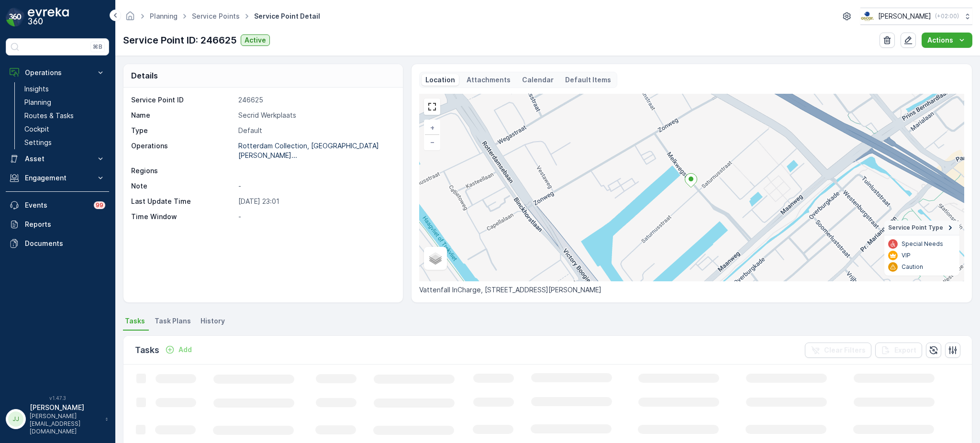 This screenshot has height=443, width=980. Describe the element at coordinates (16, 17) in the screenshot. I see `img: logo` at that location.